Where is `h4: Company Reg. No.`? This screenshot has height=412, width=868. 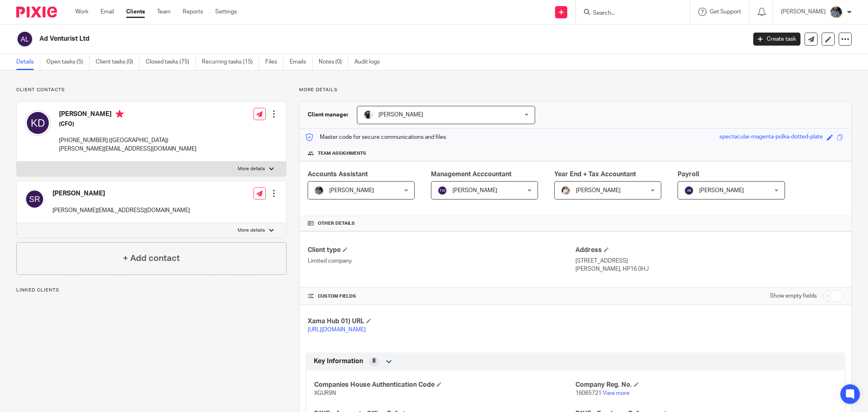 h4: Company Reg. No. is located at coordinates (706, 385).